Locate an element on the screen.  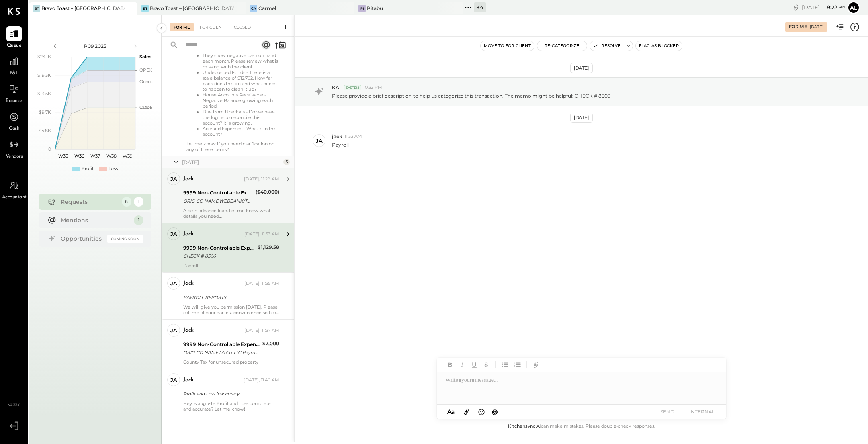
div: Mentions is located at coordinates (95, 220).